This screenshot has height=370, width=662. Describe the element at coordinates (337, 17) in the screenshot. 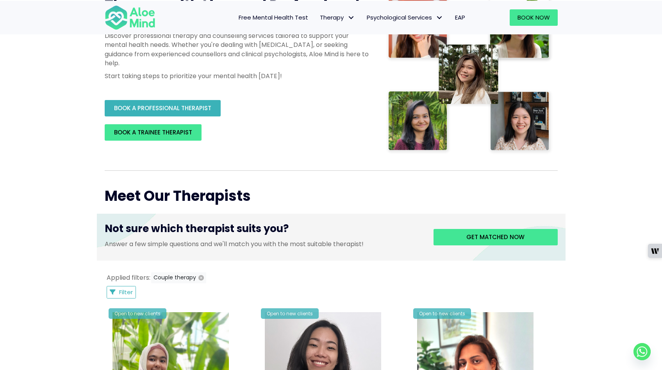

I see `span: Therapy` at that location.